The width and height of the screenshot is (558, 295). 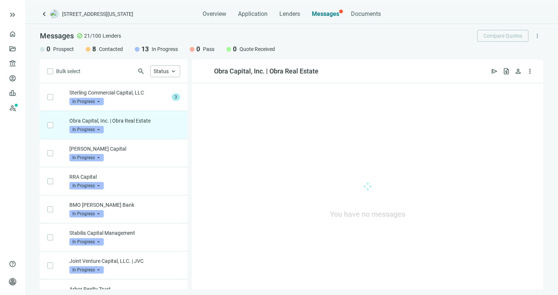 What do you see at coordinates (63, 49) in the screenshot?
I see `span: Prospect` at bounding box center [63, 49].